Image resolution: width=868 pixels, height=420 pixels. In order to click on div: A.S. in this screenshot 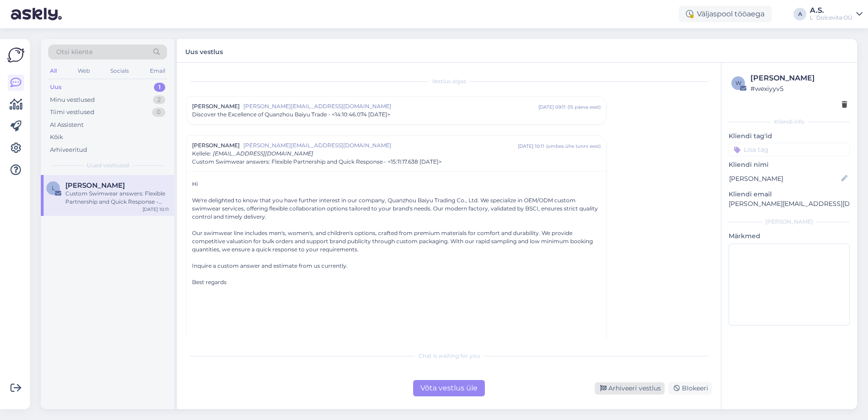, I will do `click(832, 10)`.